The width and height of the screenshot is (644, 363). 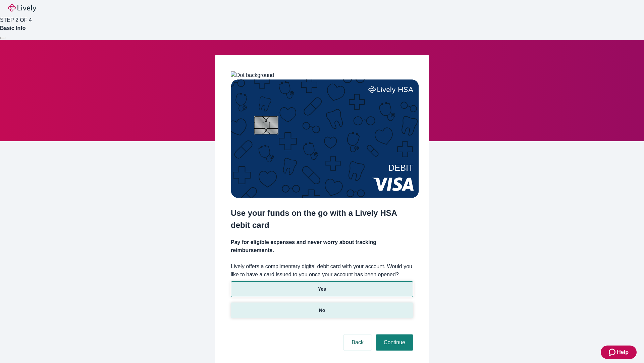 What do you see at coordinates (322, 270) in the screenshot?
I see `label: Lively offers a complimentary digital debit card with your account. Would you like to have a card...` at bounding box center [322, 270].